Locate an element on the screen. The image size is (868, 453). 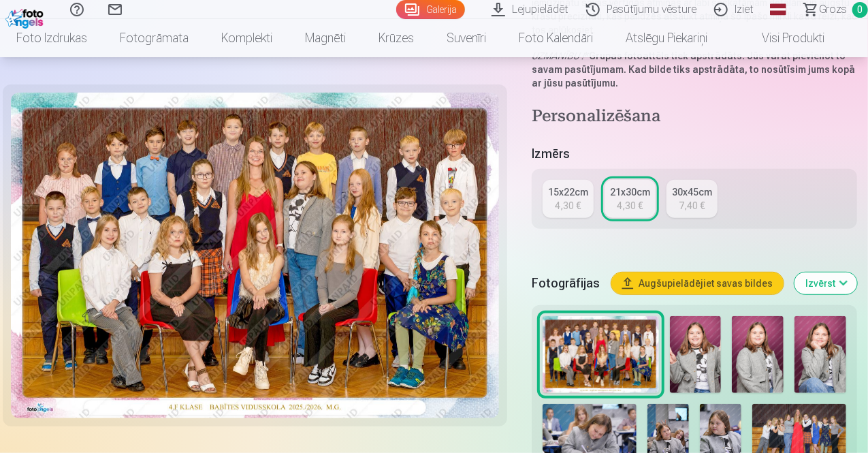
strong: Grupas fotoattēls tiek apstrādāts. Jūs varat pievienot to savam pasūtījumam. Kad bilde tiks apstr... is located at coordinates (693, 69).